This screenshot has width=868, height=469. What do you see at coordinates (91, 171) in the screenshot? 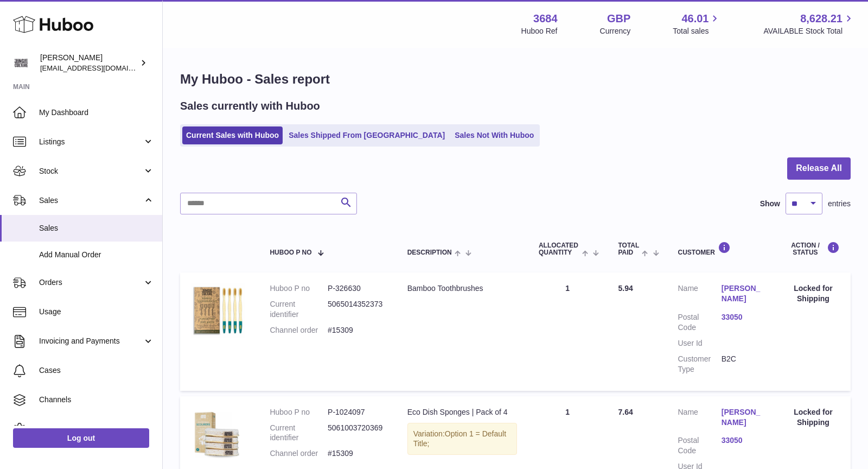
I see `span: Stock` at bounding box center [91, 171].